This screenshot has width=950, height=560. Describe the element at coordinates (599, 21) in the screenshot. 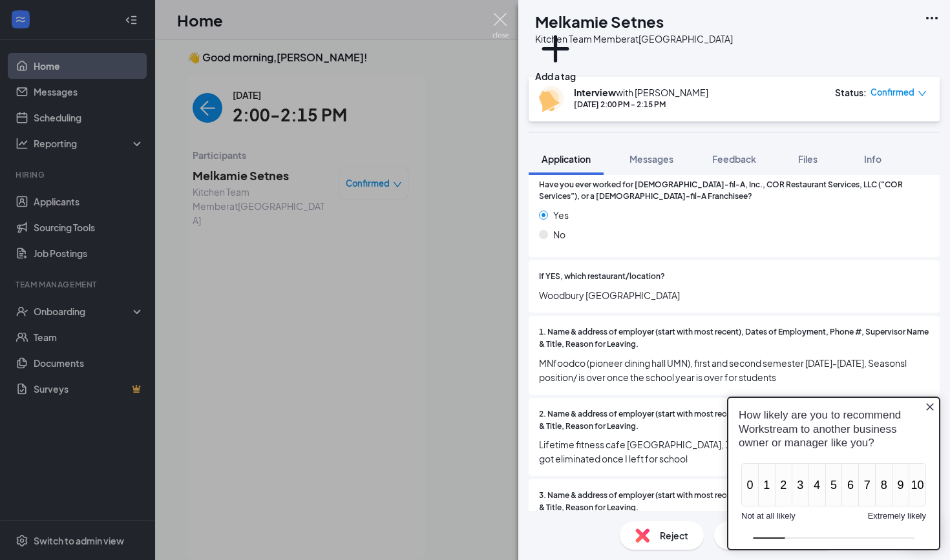

I see `h1: Melkamie Setnes` at that location.